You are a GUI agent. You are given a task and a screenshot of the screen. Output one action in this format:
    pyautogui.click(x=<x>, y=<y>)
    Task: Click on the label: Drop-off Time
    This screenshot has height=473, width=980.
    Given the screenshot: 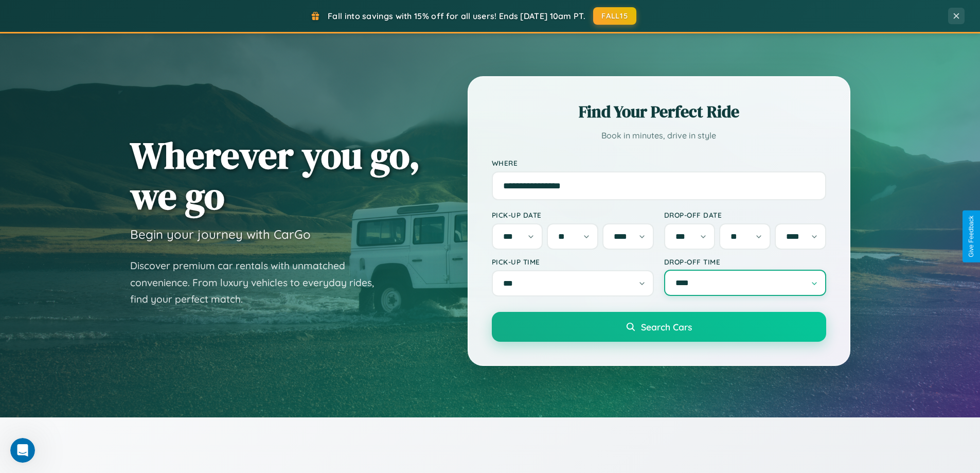 What is the action you would take?
    pyautogui.click(x=745, y=261)
    